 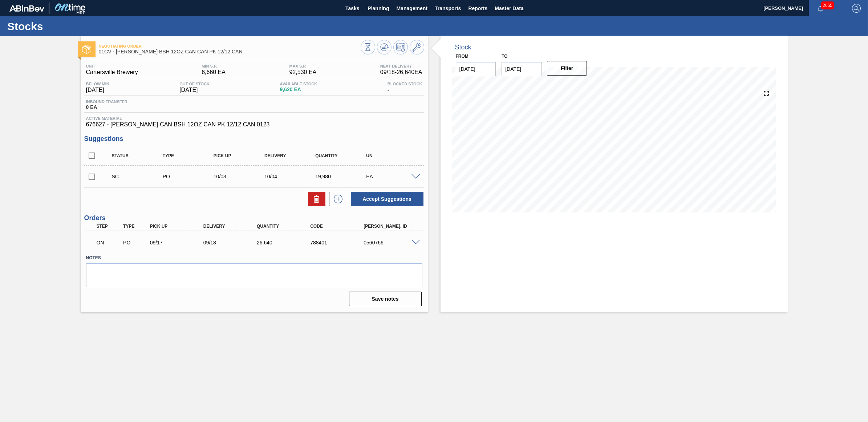 I want to click on button: Filter, so click(x=567, y=69).